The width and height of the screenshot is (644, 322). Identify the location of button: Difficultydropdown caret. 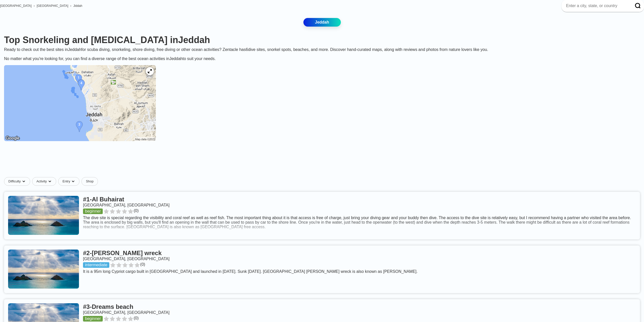
(18, 181).